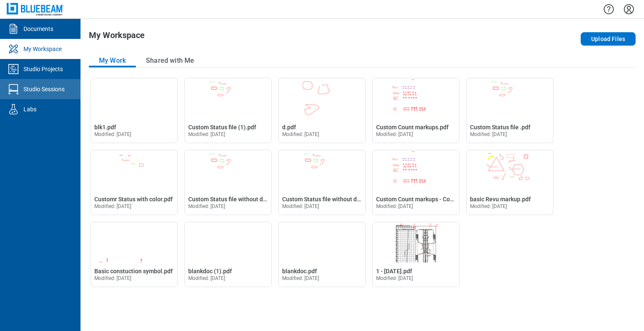 The image size is (644, 331). What do you see at coordinates (228, 182) in the screenshot?
I see `div: Open Custom Status file without default status - Copy.pdf in Editor` at bounding box center [228, 182].